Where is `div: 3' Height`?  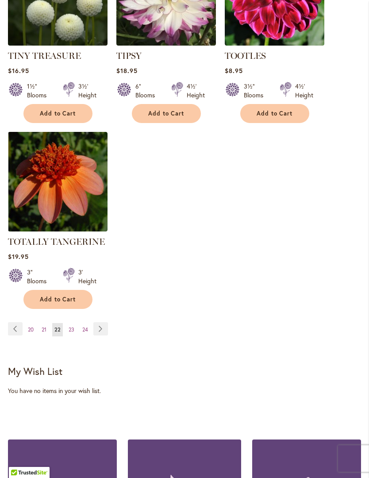
div: 3' Height is located at coordinates (87, 277).